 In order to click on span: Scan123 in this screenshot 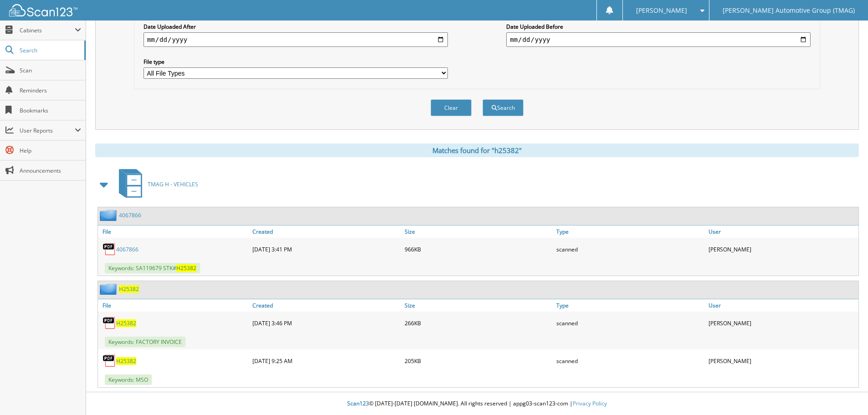, I will do `click(358, 403)`.